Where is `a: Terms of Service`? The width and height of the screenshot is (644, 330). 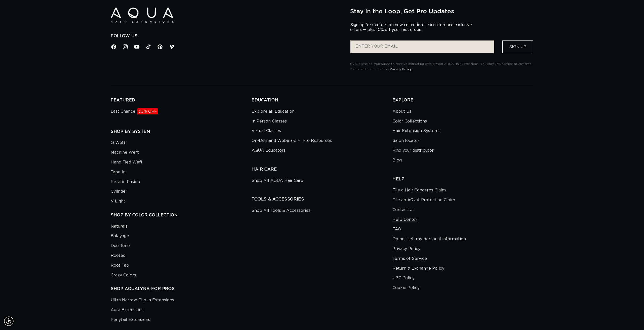
a: Terms of Service is located at coordinates (409, 258).